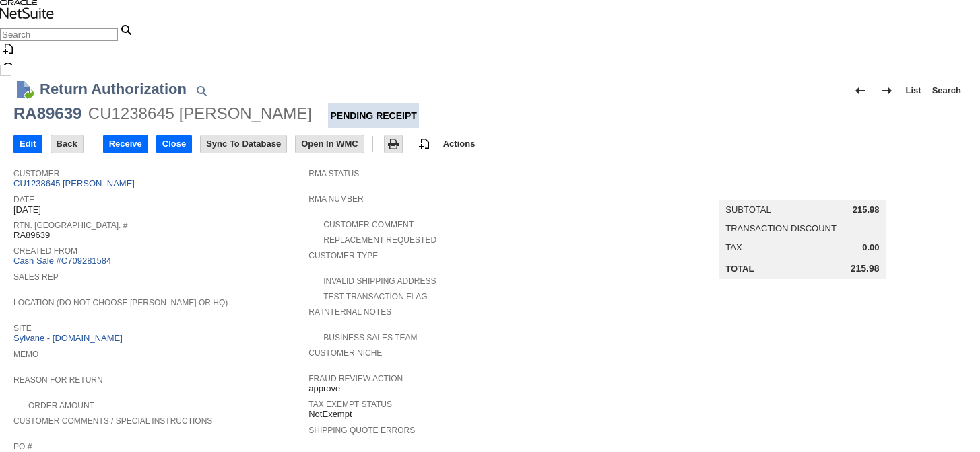 Image resolution: width=980 pixels, height=452 pixels. Describe the element at coordinates (351, 404) in the screenshot. I see `a: Tax Exempt Status` at that location.